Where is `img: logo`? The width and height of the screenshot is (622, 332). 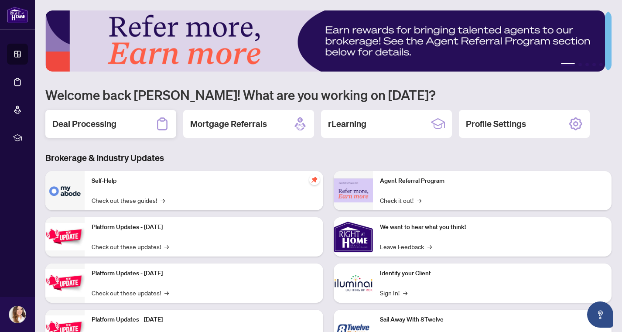 img: logo is located at coordinates (17, 14).